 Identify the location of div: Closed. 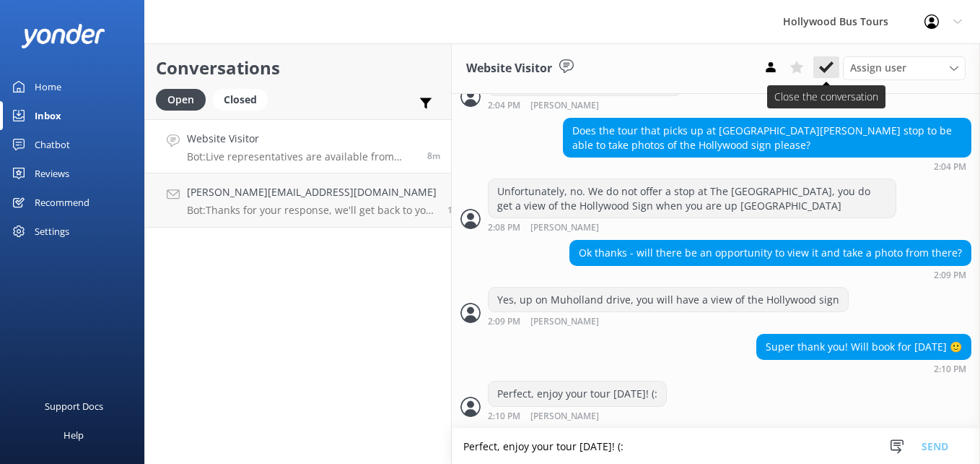
(241, 99).